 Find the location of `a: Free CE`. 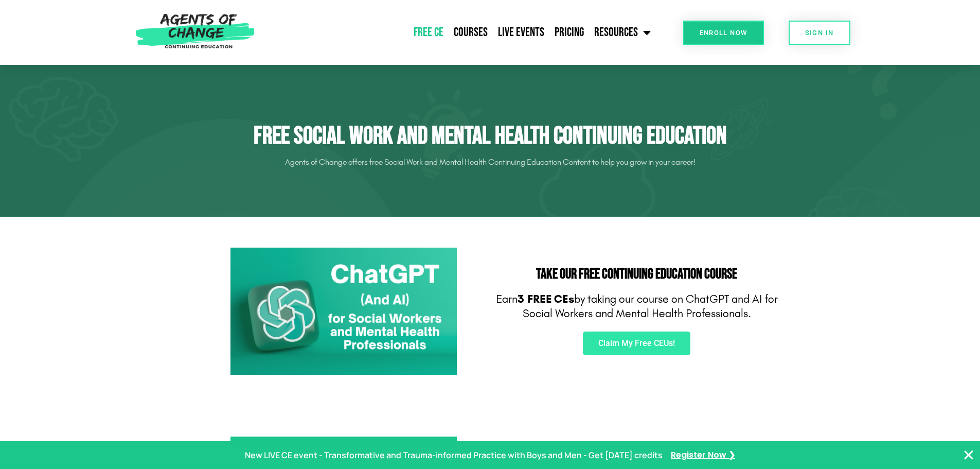

a: Free CE is located at coordinates (428, 33).